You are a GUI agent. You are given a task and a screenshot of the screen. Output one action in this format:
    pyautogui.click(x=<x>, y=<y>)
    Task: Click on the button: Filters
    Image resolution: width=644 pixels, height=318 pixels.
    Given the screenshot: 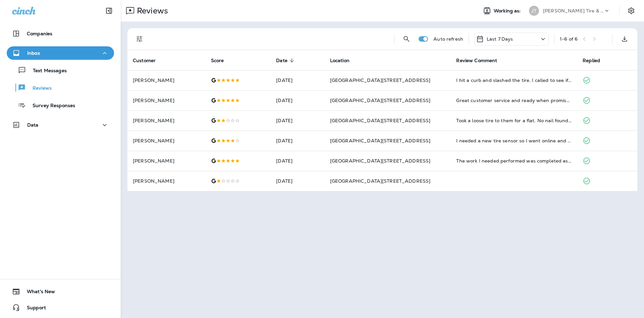 What is the action you would take?
    pyautogui.click(x=139, y=39)
    